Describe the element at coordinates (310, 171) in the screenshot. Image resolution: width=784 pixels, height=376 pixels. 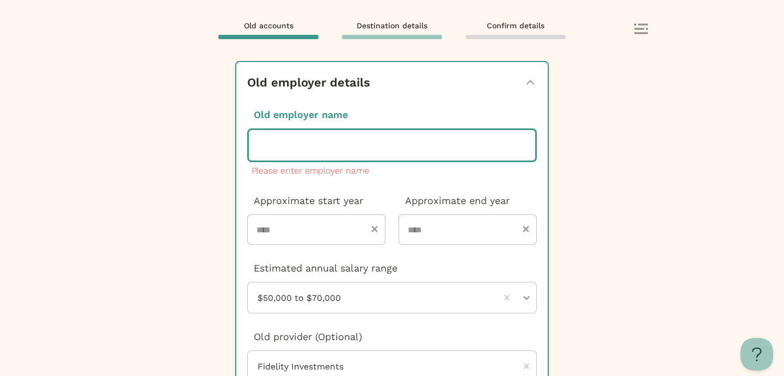
I see `p: Please enter employer name` at that location.